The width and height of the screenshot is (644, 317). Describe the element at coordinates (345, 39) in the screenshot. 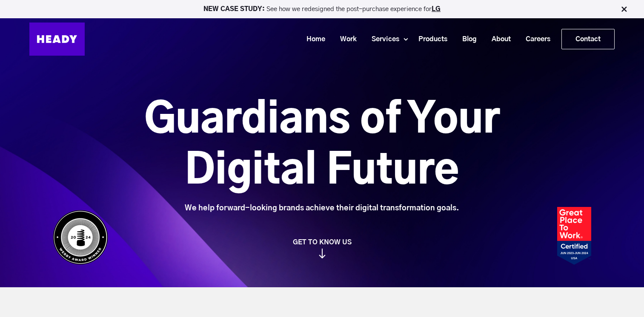

I see `a: Work` at that location.